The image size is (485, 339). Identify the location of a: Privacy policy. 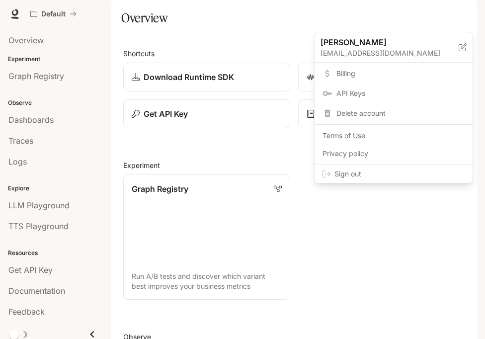
(393, 153).